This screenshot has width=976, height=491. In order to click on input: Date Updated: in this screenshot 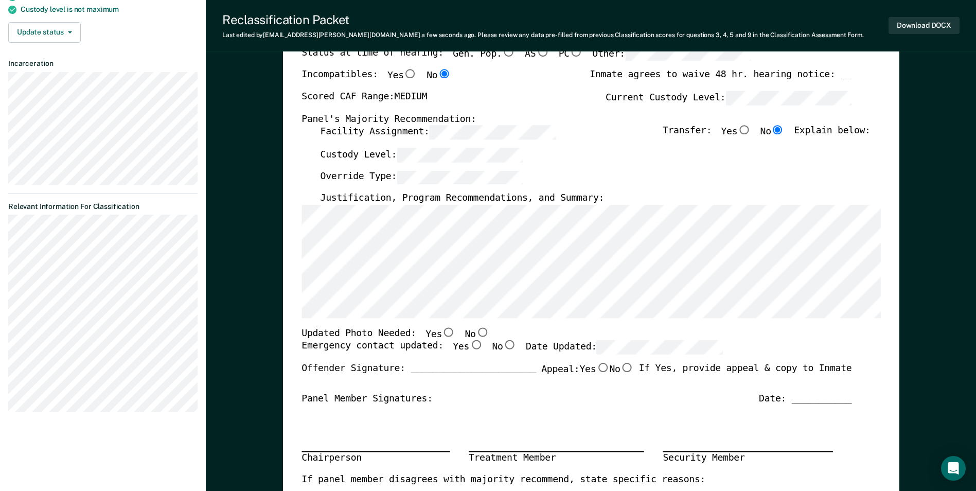, I will do `click(660, 347)`.